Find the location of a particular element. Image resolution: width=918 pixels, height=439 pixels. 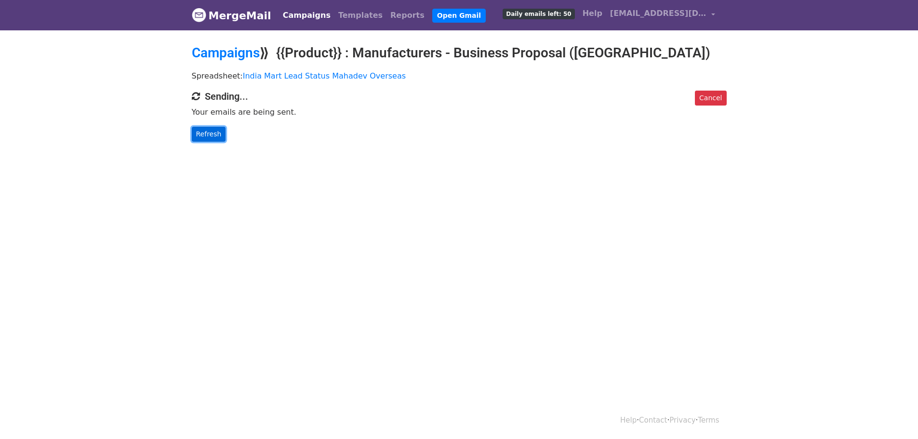

a: Open Gmail is located at coordinates (459, 15).